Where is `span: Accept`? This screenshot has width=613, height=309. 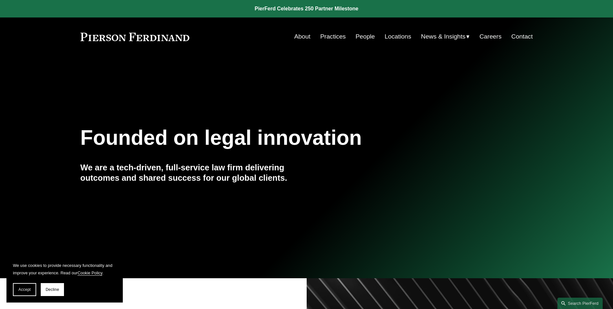
span: Accept is located at coordinates (25, 289).